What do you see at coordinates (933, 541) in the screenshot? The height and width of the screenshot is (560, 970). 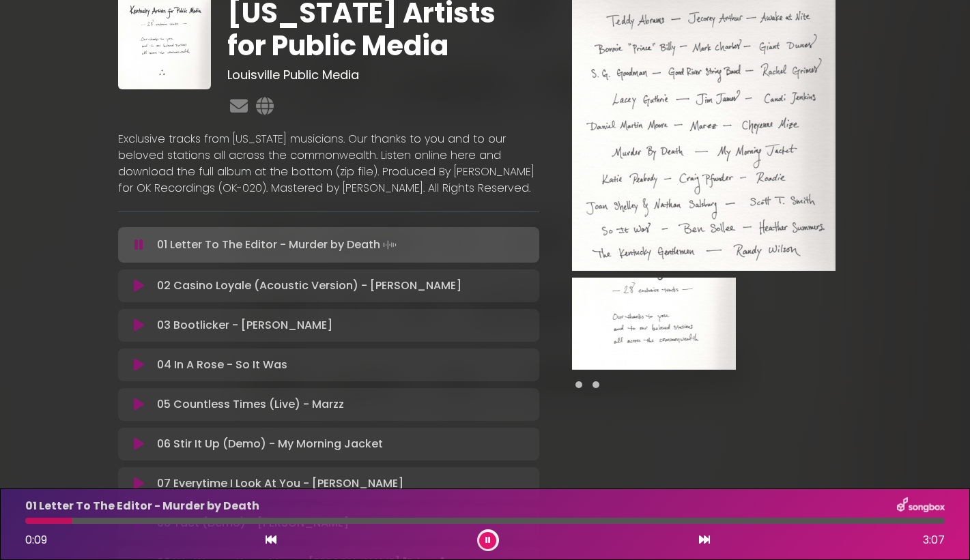 I see `span: 3:07` at bounding box center [933, 541].